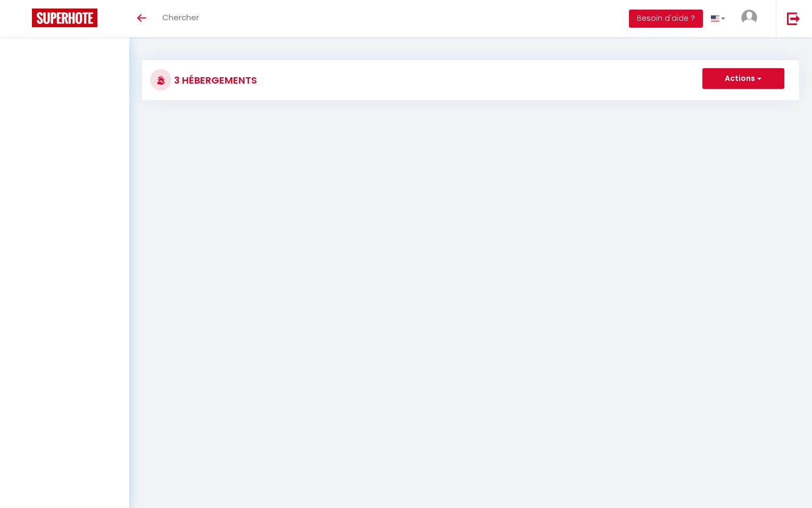 This screenshot has width=812, height=508. Describe the element at coordinates (214, 80) in the screenshot. I see `h3: 3 Hébergements` at that location.